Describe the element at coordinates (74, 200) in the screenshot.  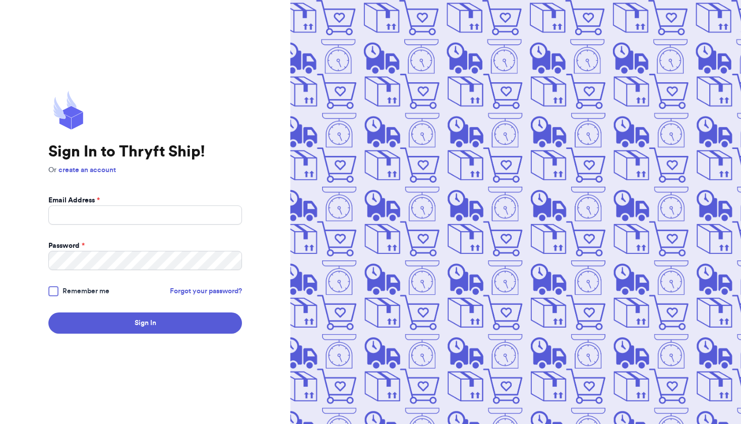
I see `label: Email Address` at that location.